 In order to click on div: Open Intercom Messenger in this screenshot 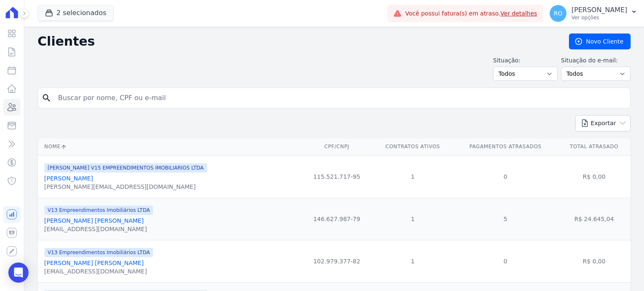, I will do `click(19, 272)`.